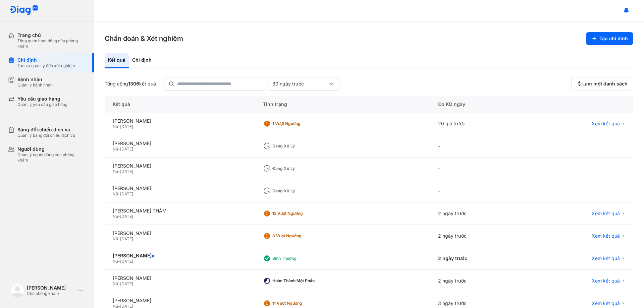  What do you see at coordinates (134, 83) in the screenshot?
I see `span: 1306` at bounding box center [134, 83].